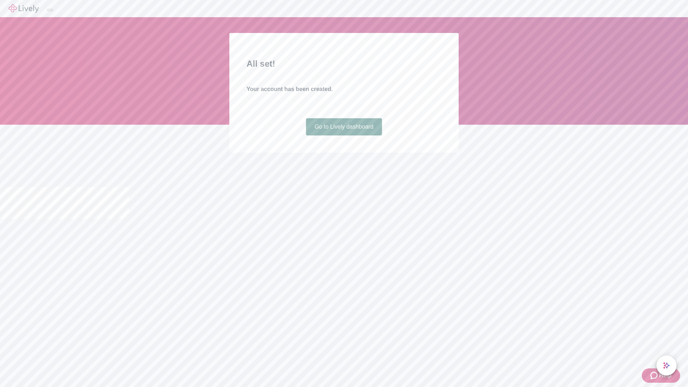  I want to click on a: Go to Lively dashboard, so click(344, 127).